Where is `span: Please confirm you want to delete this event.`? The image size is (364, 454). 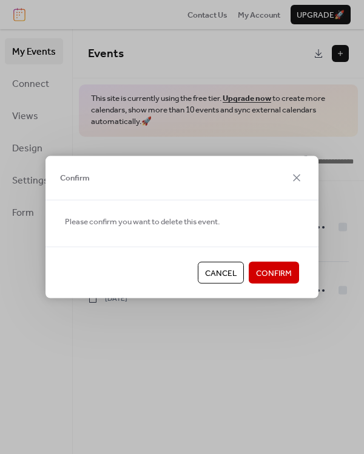 span: Please confirm you want to delete this event. is located at coordinates (142, 221).